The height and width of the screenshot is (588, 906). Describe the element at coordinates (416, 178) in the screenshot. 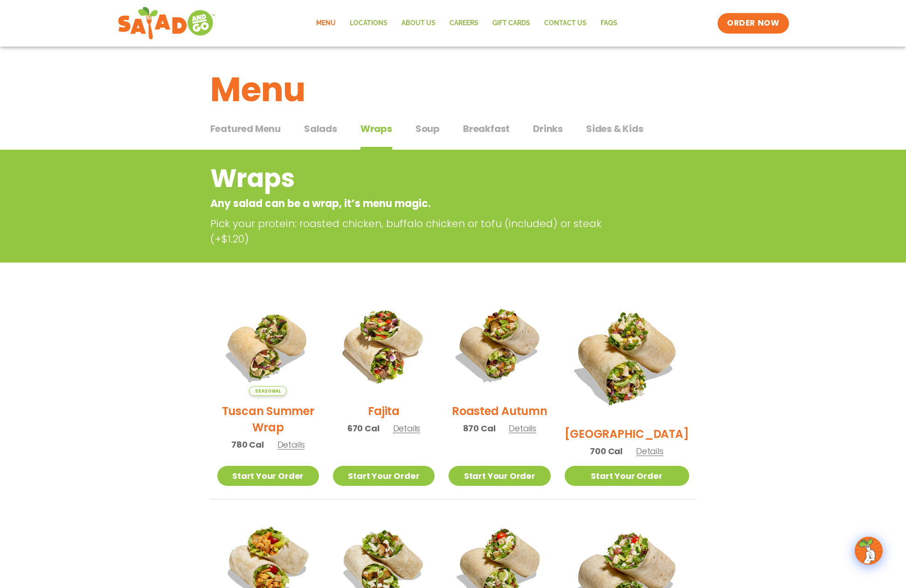

I see `h2: Wraps` at that location.